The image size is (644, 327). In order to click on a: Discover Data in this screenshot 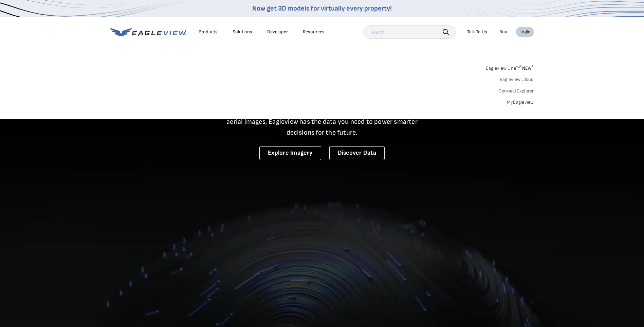, I will do `click(357, 153)`.